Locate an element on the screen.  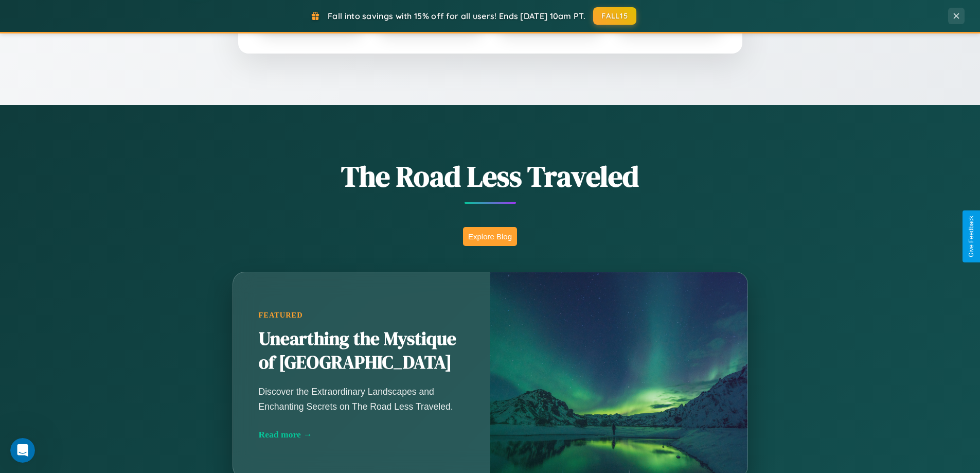
div: Give Feedback is located at coordinates (972, 236).